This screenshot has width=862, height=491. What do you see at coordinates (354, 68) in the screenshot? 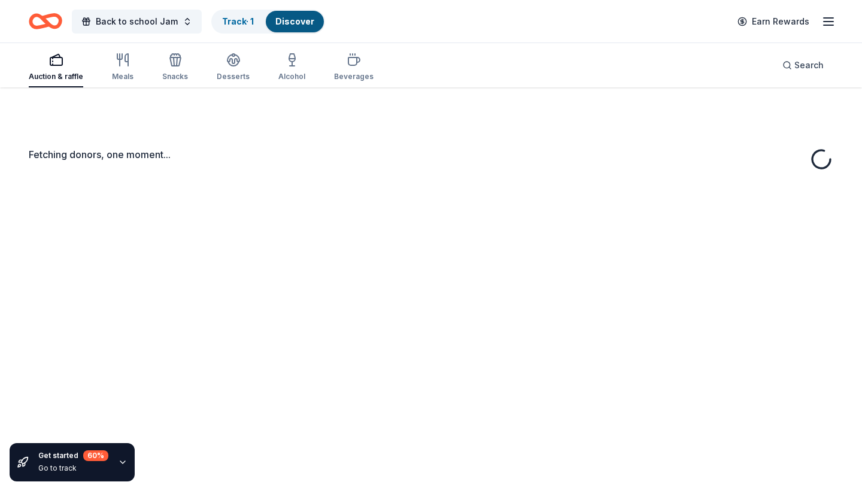
I see `button: Beverages` at bounding box center [354, 68].